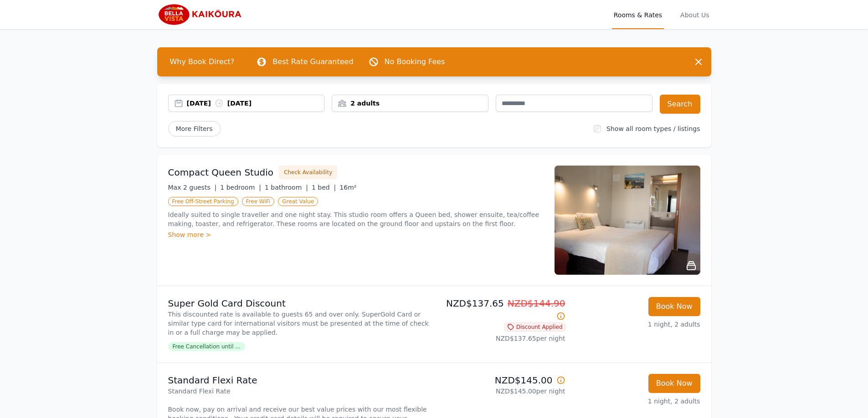 This screenshot has height=418, width=868. What do you see at coordinates (324, 188) in the screenshot?
I see `span: 1 bed |` at bounding box center [324, 188].